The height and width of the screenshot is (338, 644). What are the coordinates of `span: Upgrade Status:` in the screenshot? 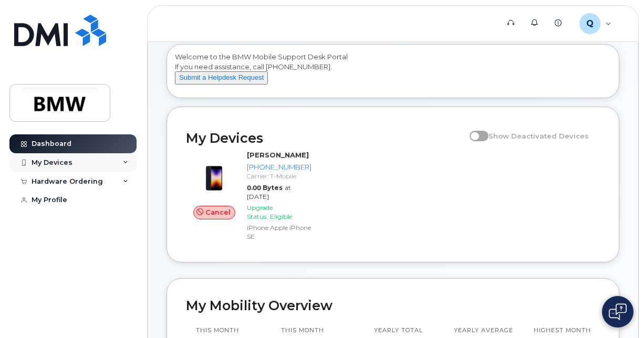 It's located at (259, 212).